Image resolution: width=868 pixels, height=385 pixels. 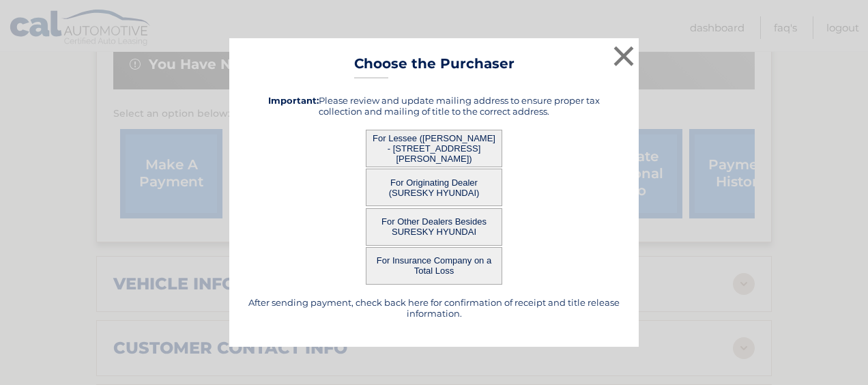 What do you see at coordinates (434, 227) in the screenshot?
I see `button: For Other Dealers Besides SURESKY HYUNDAI` at bounding box center [434, 227].